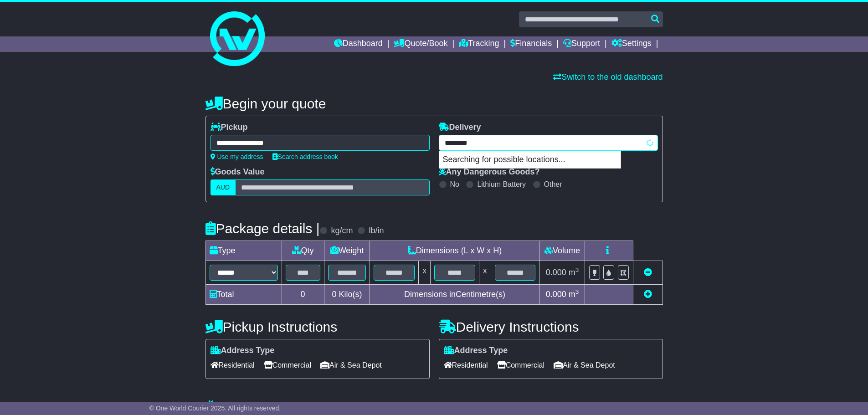 This screenshot has width=868, height=415. Describe the element at coordinates (302, 251) in the screenshot. I see `td: Qty` at that location.